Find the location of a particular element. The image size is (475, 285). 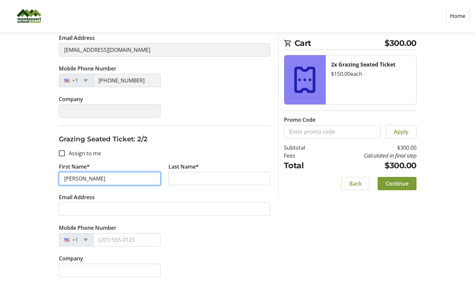

td: Subtotal is located at coordinates (303, 148).